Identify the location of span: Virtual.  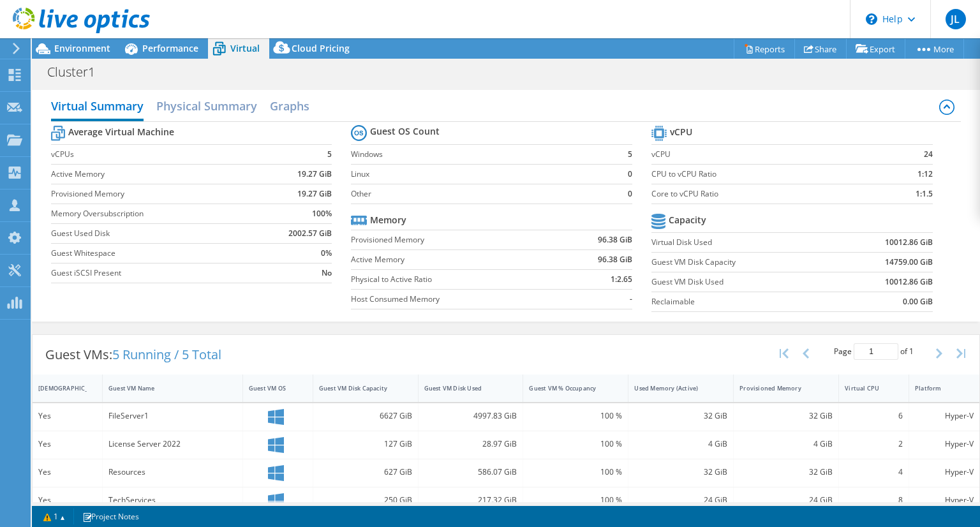
(245, 48).